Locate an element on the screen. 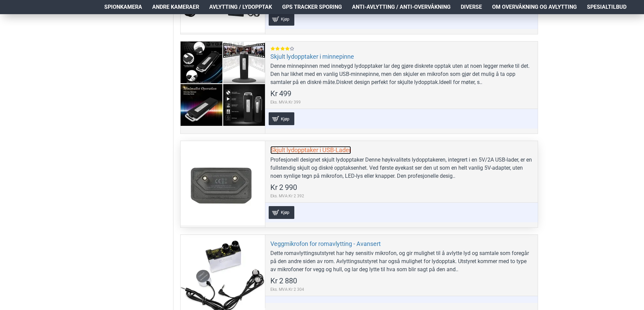 The width and height of the screenshot is (644, 310). div: Domain Overview is located at coordinates (43, 42).